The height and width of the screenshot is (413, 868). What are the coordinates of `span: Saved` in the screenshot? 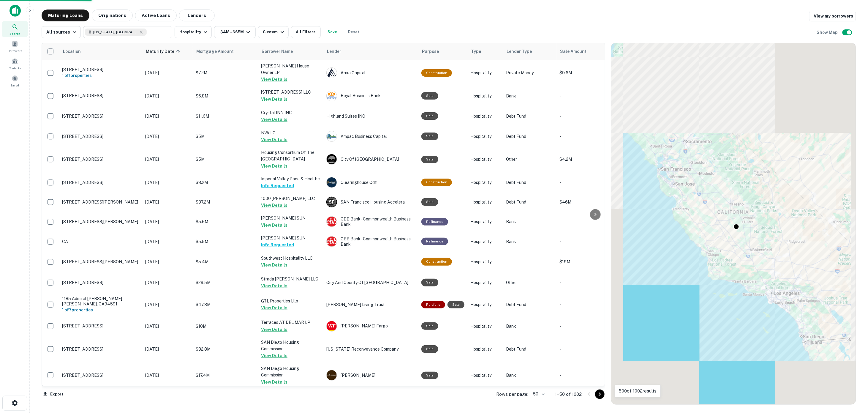 It's located at (15, 85).